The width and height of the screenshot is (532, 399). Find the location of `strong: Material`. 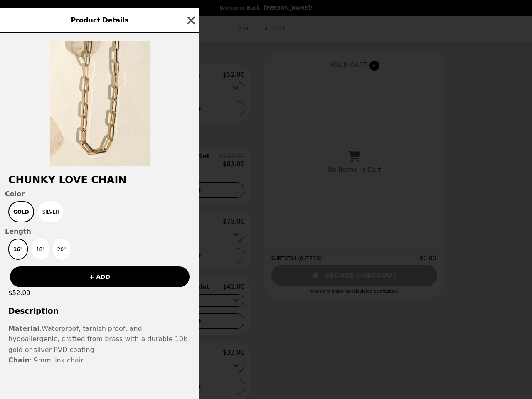

strong: Material is located at coordinates (24, 328).